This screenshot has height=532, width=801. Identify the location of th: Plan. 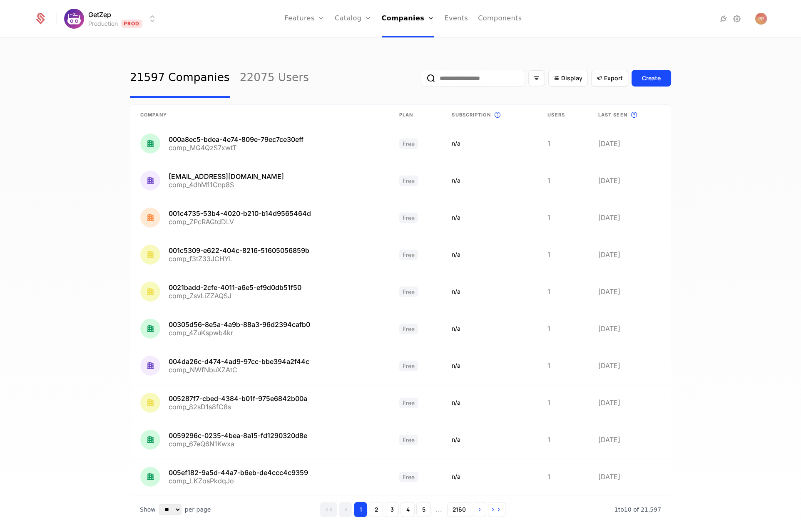
(416, 115).